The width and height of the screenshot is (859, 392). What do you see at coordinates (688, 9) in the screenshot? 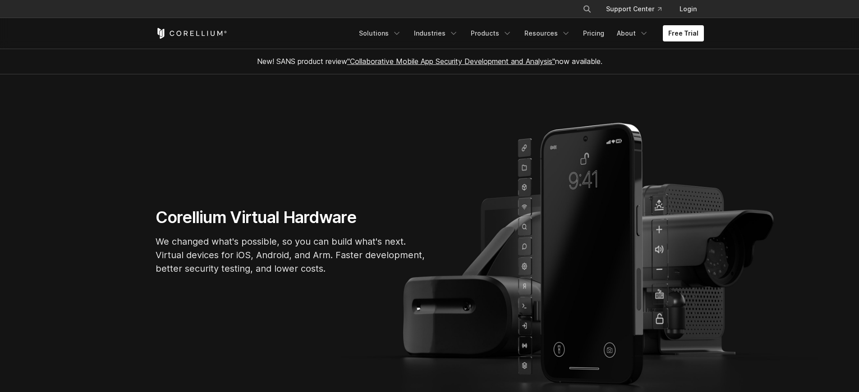
I see `a: Login` at bounding box center [688, 9].